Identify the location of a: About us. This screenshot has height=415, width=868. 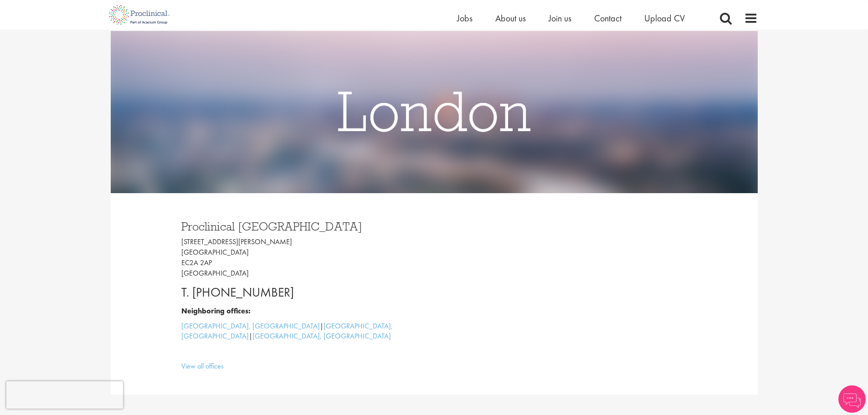
(510, 18).